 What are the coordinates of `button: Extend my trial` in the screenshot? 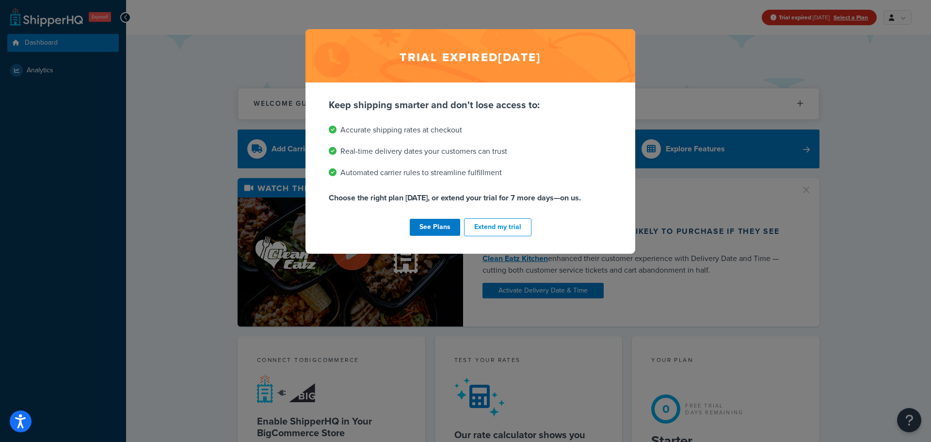 It's located at (498, 227).